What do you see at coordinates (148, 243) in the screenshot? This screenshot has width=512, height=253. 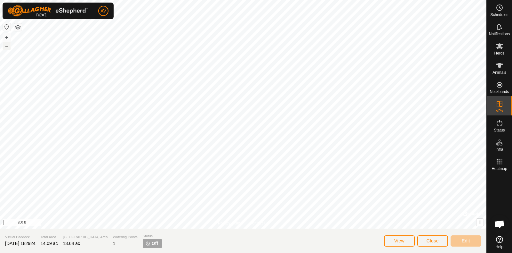 I see `img: turn-off` at bounding box center [148, 243].